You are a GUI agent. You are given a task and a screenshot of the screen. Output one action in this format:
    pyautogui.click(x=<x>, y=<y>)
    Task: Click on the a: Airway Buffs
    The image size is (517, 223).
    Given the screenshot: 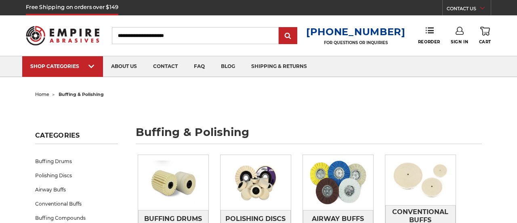 What is the action you would take?
    pyautogui.click(x=76, y=189)
    